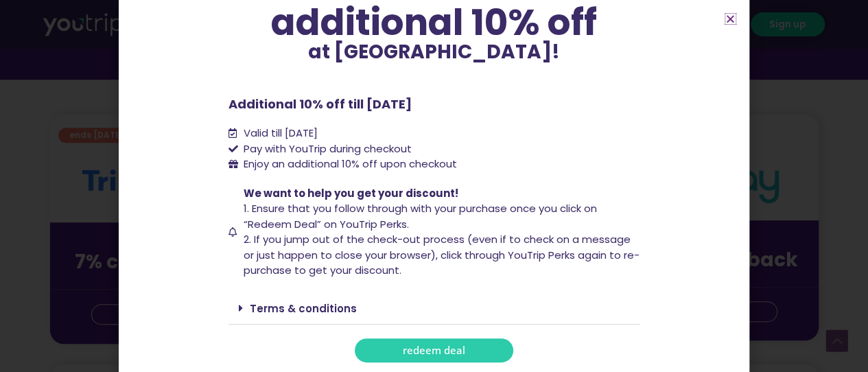  Describe the element at coordinates (730, 19) in the screenshot. I see `a: Close` at that location.